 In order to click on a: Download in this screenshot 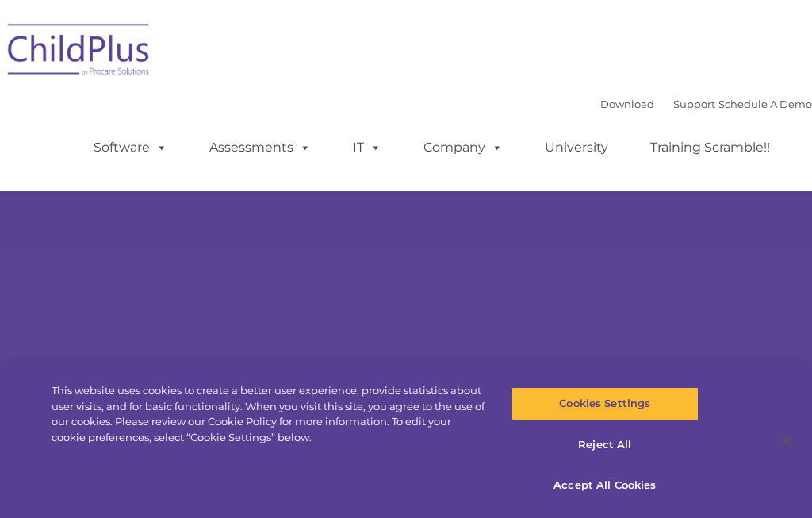, I will do `click(627, 104)`.